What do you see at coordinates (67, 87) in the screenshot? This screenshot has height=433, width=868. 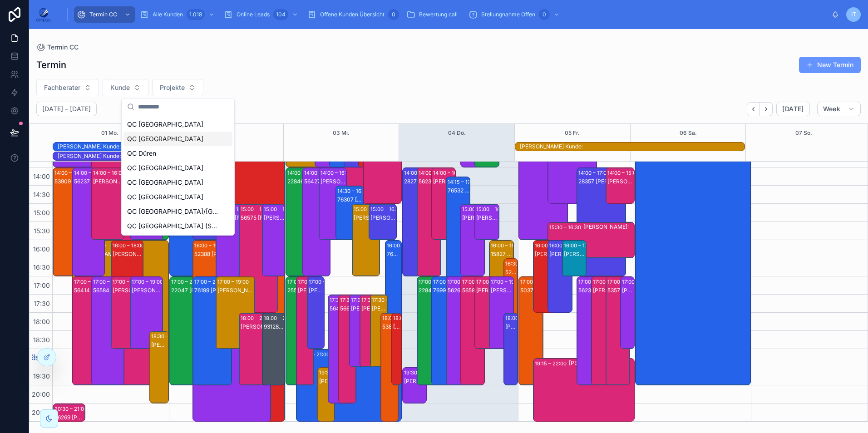 I see `button: Select Button` at bounding box center [67, 87].